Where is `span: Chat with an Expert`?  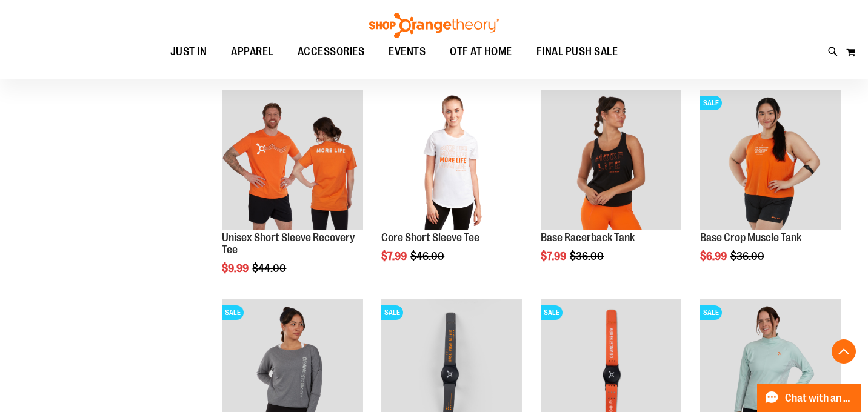 span: Chat with an Expert is located at coordinates (819, 398).